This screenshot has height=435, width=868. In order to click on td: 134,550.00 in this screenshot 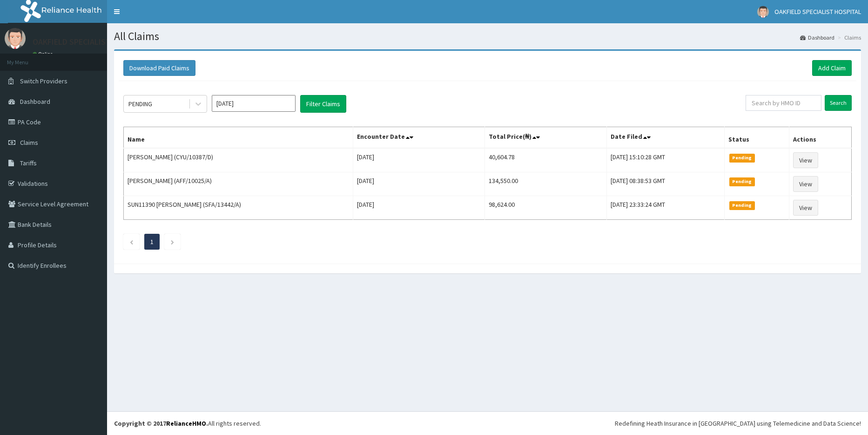, I will do `click(545, 184)`.